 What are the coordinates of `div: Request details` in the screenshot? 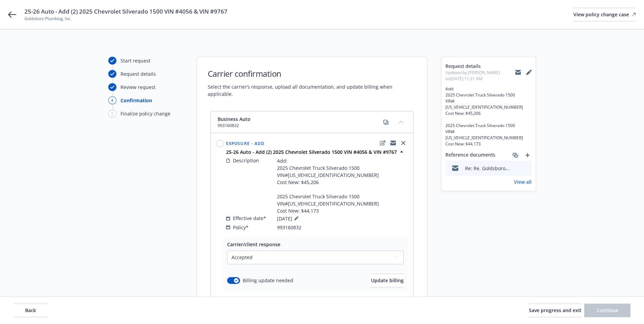 It's located at (138, 73).